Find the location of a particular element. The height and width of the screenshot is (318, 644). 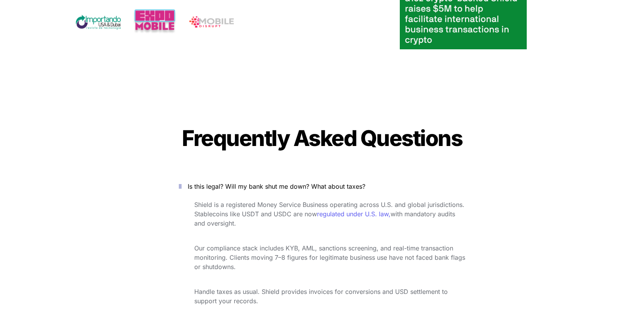

button: Is this legal? Will my bank shut me down? What about taxes? is located at coordinates (322, 186).